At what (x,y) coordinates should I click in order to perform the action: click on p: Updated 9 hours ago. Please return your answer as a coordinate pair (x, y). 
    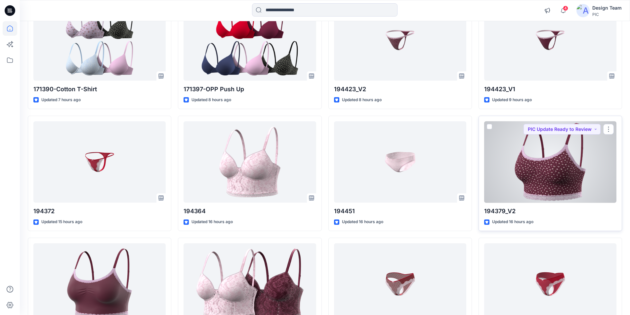
    Looking at the image, I should click on (512, 100).